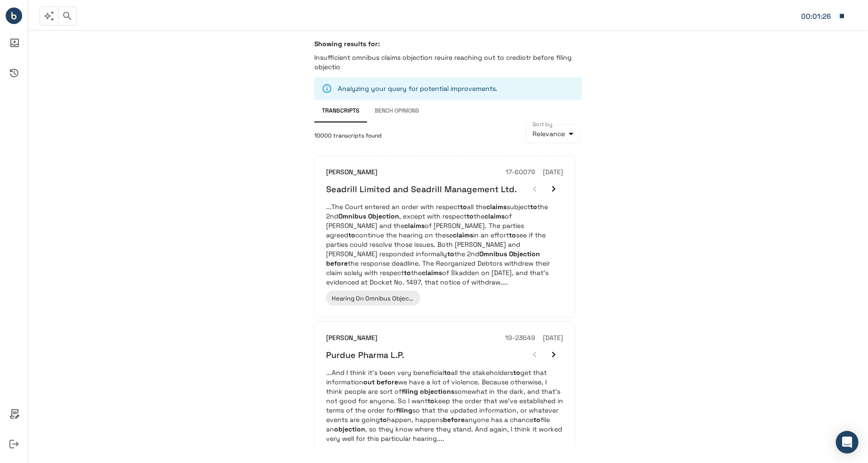 The height and width of the screenshot is (463, 868). What do you see at coordinates (365, 355) in the screenshot?
I see `h6: Purdue Pharma L.P.` at bounding box center [365, 355].